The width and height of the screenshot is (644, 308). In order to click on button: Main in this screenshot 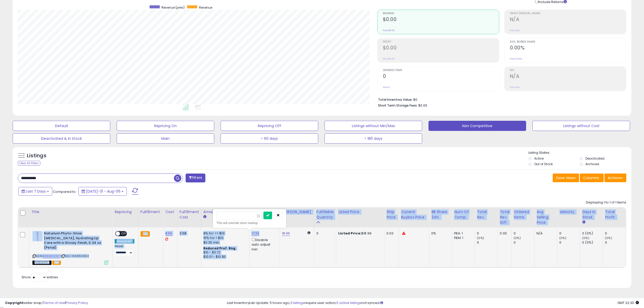, I will do `click(165, 138)`.